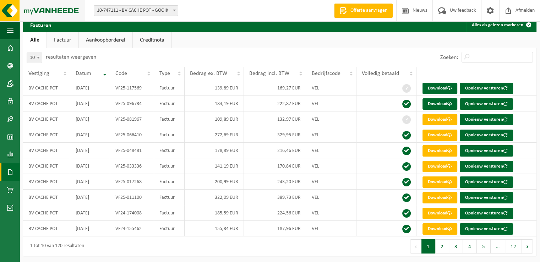 The height and width of the screenshot is (262, 540). What do you see at coordinates (214, 197) in the screenshot?
I see `td: 322,09 EUR` at bounding box center [214, 197].